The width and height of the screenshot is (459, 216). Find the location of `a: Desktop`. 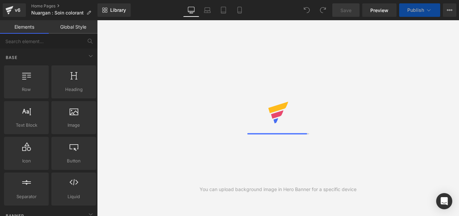

a: Desktop is located at coordinates (191, 10).